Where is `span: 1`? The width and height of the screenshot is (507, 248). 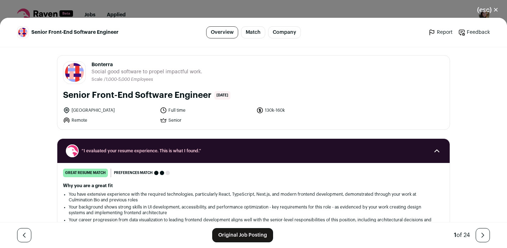
span: 1 is located at coordinates (455, 236).